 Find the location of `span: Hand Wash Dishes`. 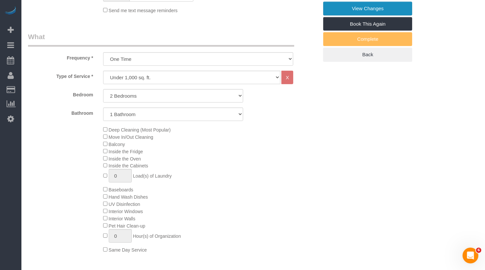

span: Hand Wash Dishes is located at coordinates (128, 197).